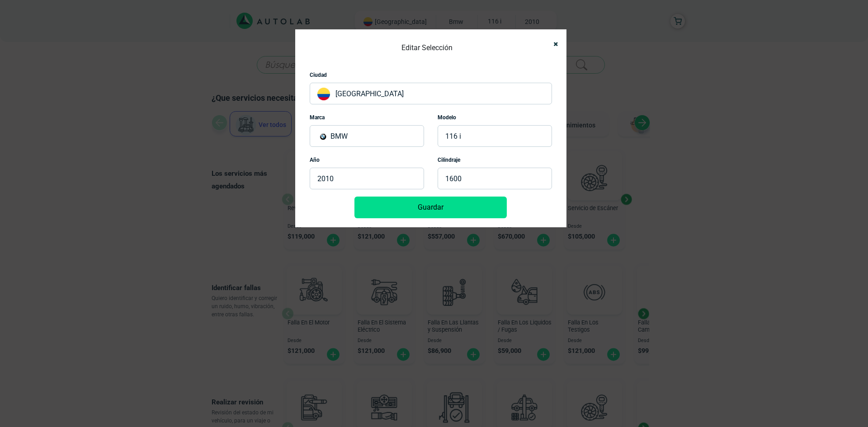  Describe the element at coordinates (449, 160) in the screenshot. I see `label: Cilindraje` at that location.